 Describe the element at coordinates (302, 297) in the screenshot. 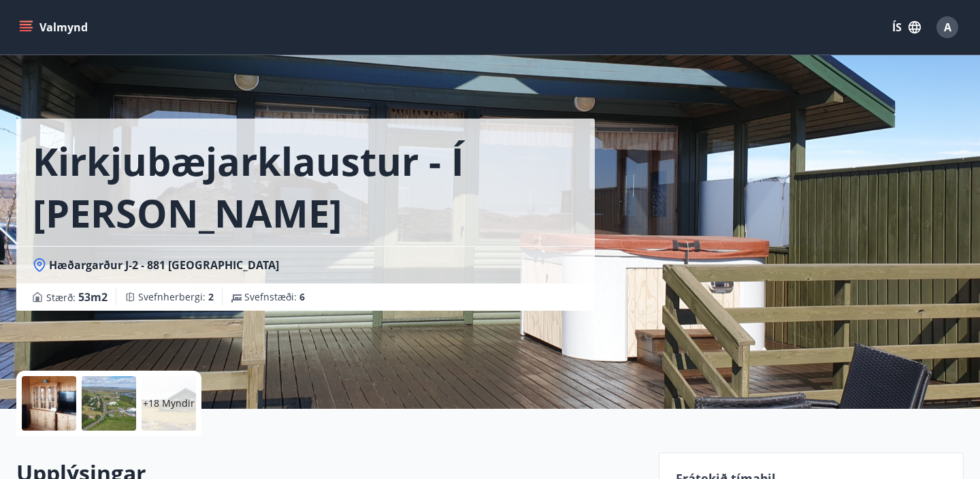

I see `span: 6` at that location.